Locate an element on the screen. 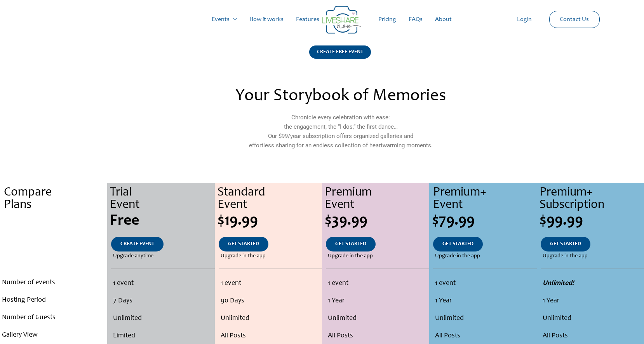 This screenshot has width=644, height=344. a: CREATE FREE EVENT is located at coordinates (340, 57).